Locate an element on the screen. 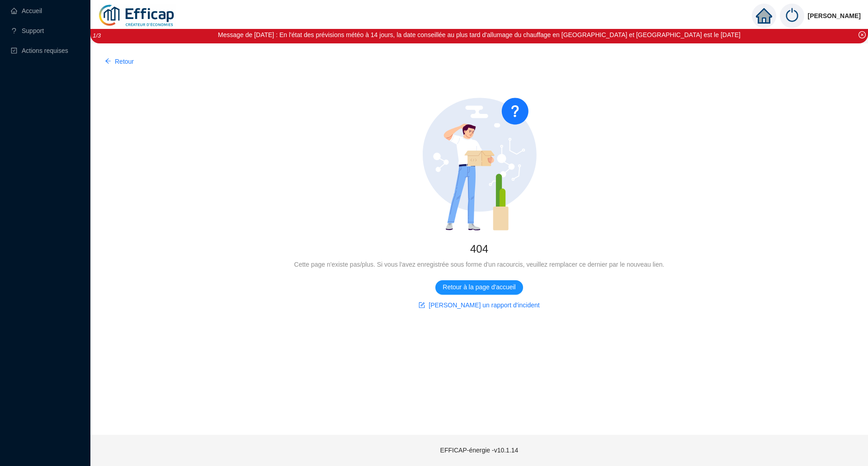  span: close-circle is located at coordinates (862, 35).